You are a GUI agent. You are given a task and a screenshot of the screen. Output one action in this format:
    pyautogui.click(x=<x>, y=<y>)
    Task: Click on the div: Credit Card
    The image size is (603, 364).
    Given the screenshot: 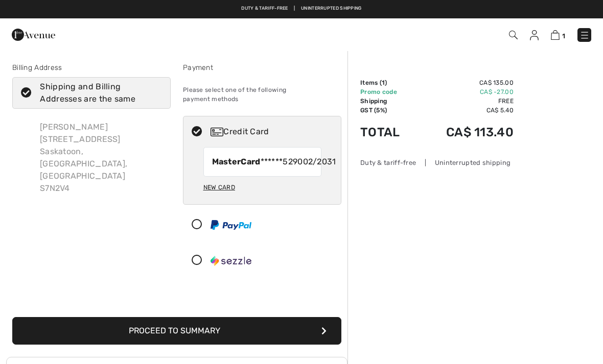 What is the action you would take?
    pyautogui.click(x=272, y=132)
    